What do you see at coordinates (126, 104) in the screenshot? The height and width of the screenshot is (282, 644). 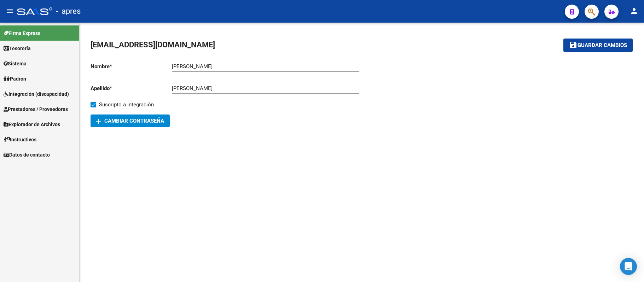 I see `span: Suscripto a integración` at bounding box center [126, 104].